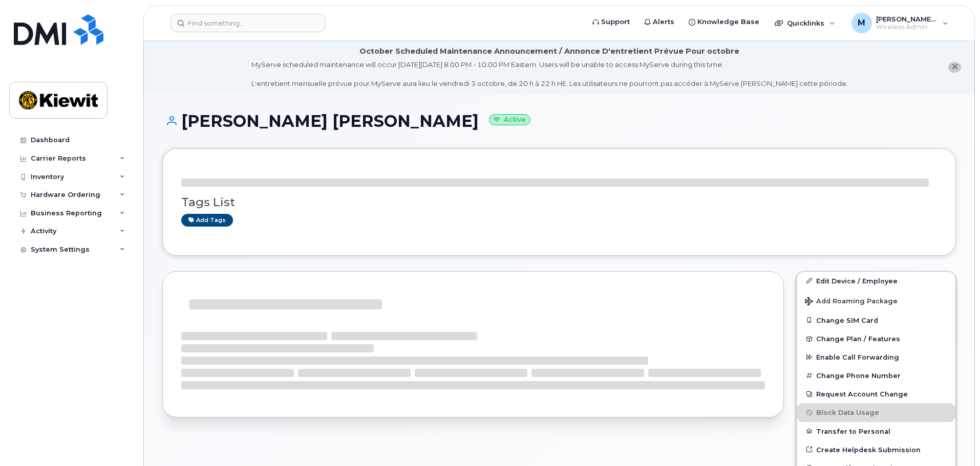 This screenshot has width=980, height=466. What do you see at coordinates (851, 302) in the screenshot?
I see `span: Add Roaming Package` at bounding box center [851, 302].